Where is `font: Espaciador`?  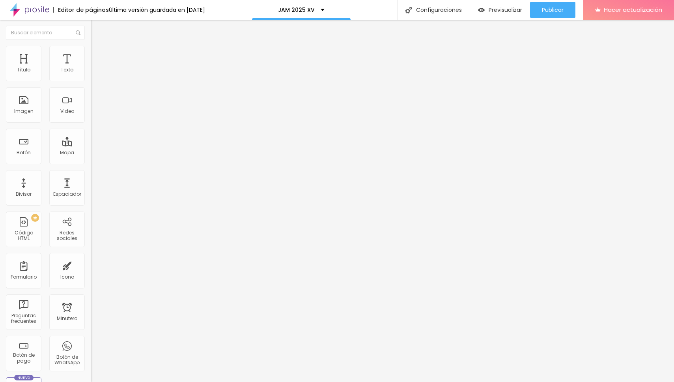
font: Espaciador is located at coordinates (67, 194).